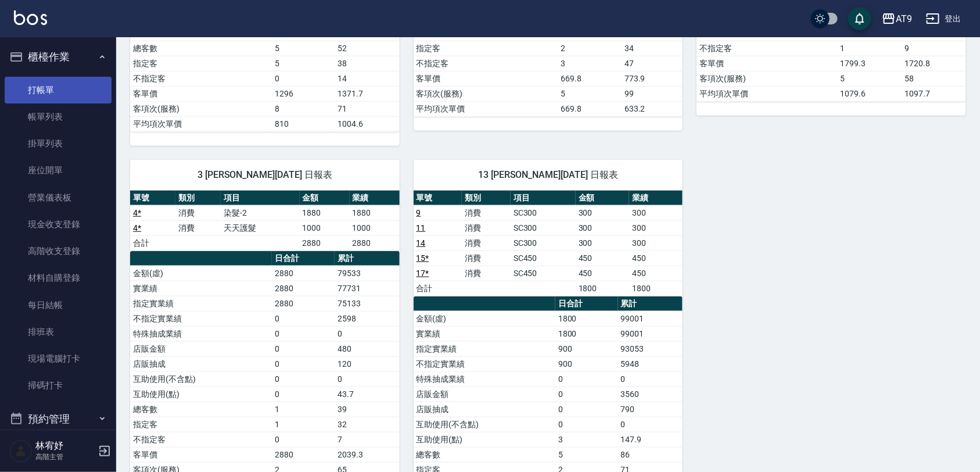  What do you see at coordinates (58, 224) in the screenshot?
I see `a: 現金收支登錄` at bounding box center [58, 224].